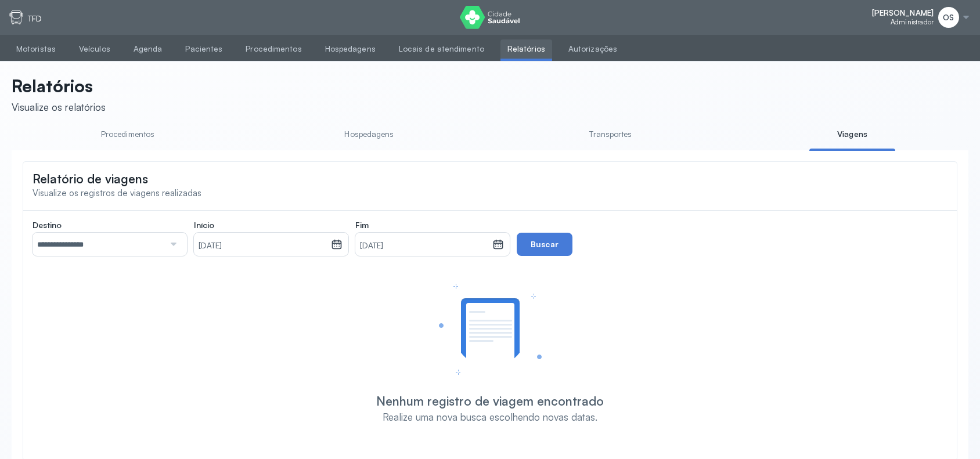  I want to click on img: tfd.svg, so click(17, 18).